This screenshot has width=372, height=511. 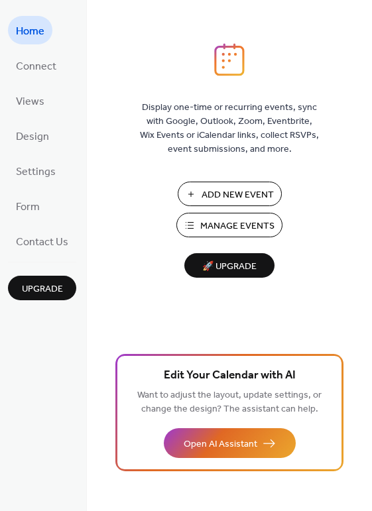 What do you see at coordinates (229, 129) in the screenshot?
I see `span: Display one-time or recurring events, sync with Google, Outlook, Zoom, Eventbrite, Wix Events or ...` at bounding box center [229, 129].